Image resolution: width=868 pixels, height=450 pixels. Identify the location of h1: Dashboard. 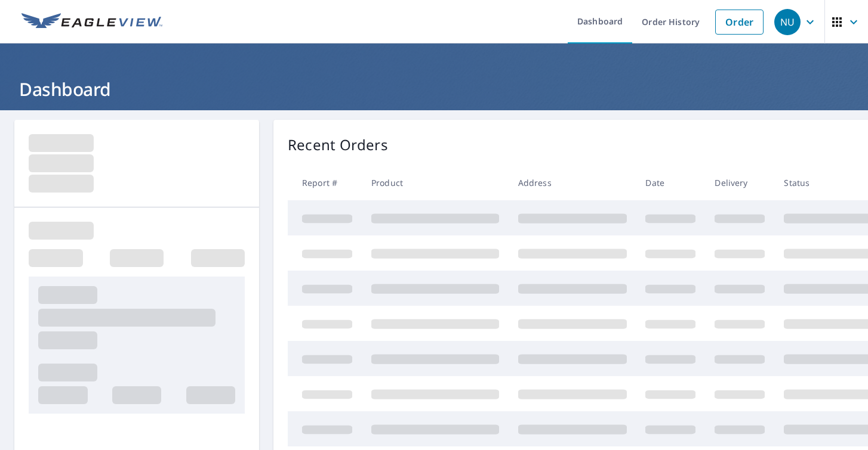
(434, 89).